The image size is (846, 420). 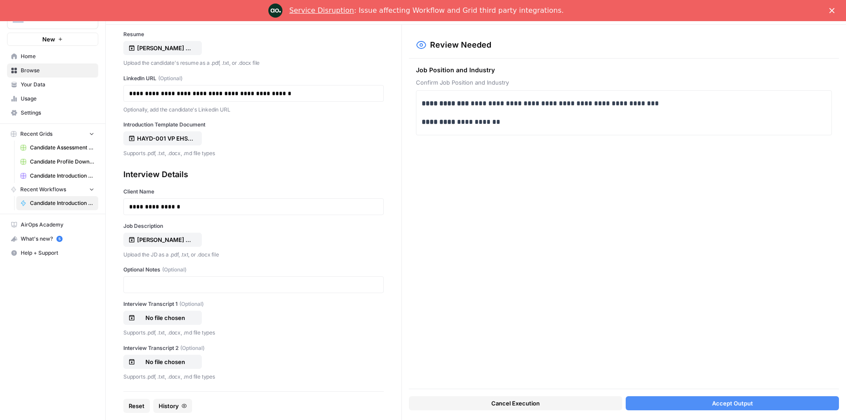 I want to click on button: Cancel Execution, so click(x=515, y=403).